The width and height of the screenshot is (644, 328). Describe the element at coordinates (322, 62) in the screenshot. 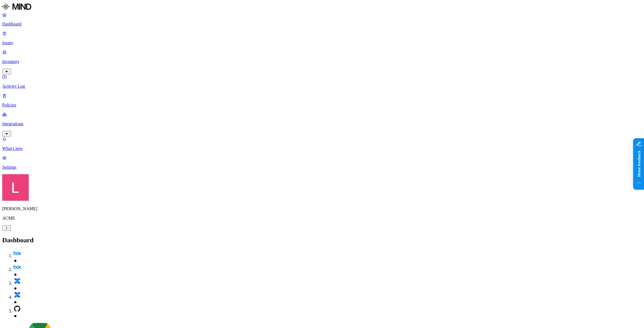

I see `p: Inventory` at that location.